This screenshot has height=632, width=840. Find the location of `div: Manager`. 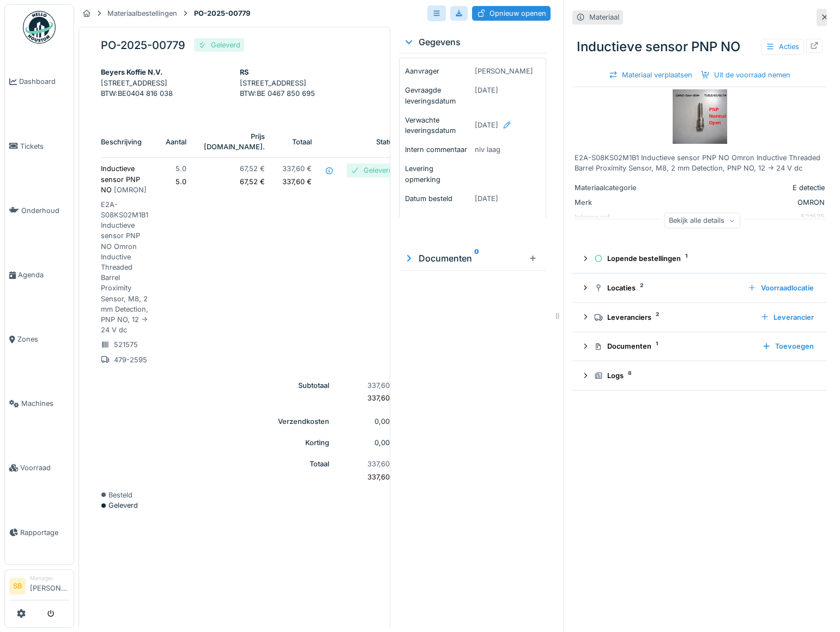

div: Manager is located at coordinates (50, 578).